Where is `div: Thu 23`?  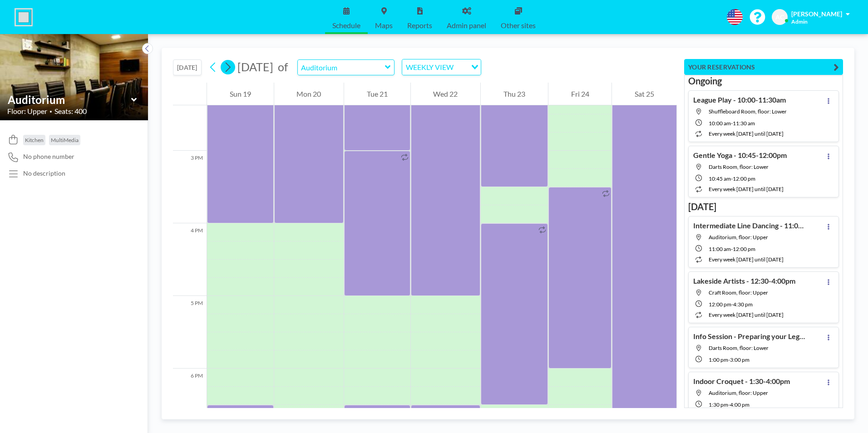
div: Thu 23 is located at coordinates (514, 94).